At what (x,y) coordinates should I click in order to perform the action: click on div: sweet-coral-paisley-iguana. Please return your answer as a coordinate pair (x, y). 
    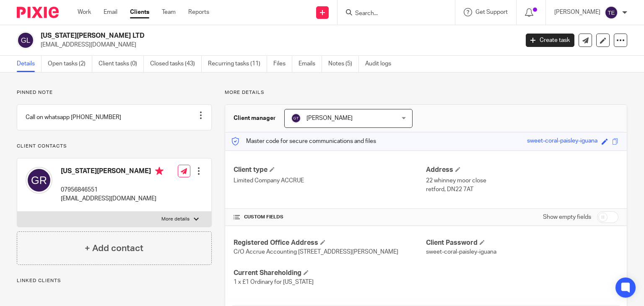
    Looking at the image, I should click on (562, 141).